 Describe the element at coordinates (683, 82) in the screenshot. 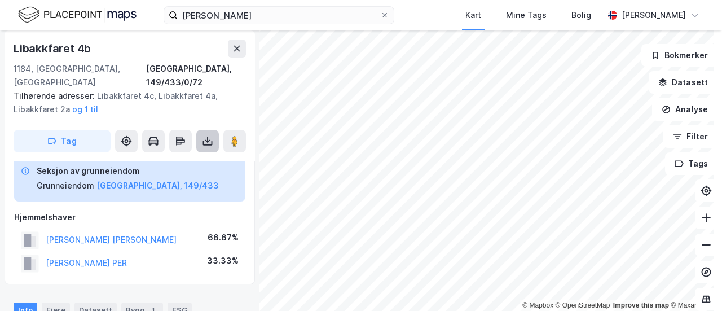

I see `button: Datasett` at that location.